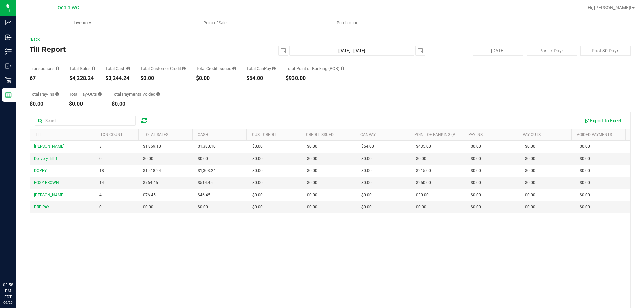  What do you see at coordinates (475, 135) in the screenshot?
I see `a: Pay Ins` at bounding box center [475, 135].